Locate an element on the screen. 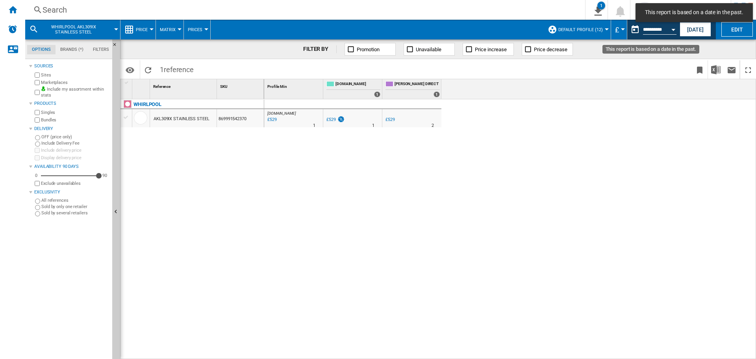 The height and width of the screenshot is (359, 756). span: WHIRLPOOL AKL309IX STAINLESS STEEL is located at coordinates (73, 30).